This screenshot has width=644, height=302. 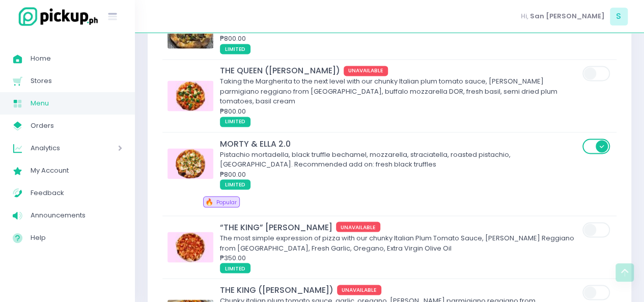 What do you see at coordinates (76, 216) in the screenshot?
I see `span: Announcements` at bounding box center [76, 216].